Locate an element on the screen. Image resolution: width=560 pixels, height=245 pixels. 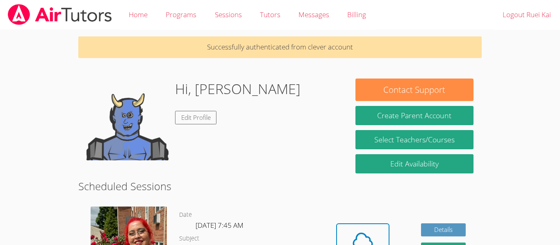
span: Messages is located at coordinates (313, 14).